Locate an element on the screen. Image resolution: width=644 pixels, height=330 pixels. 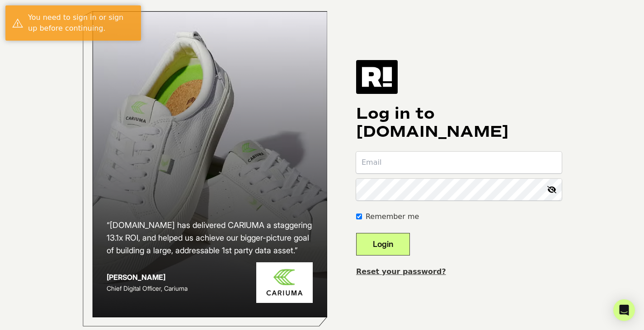
input: Email is located at coordinates (459, 163).